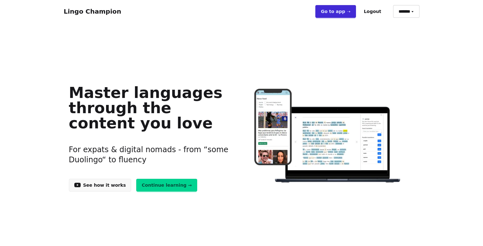 This screenshot has height=246, width=483. What do you see at coordinates (100, 185) in the screenshot?
I see `a: See how it works` at bounding box center [100, 185].